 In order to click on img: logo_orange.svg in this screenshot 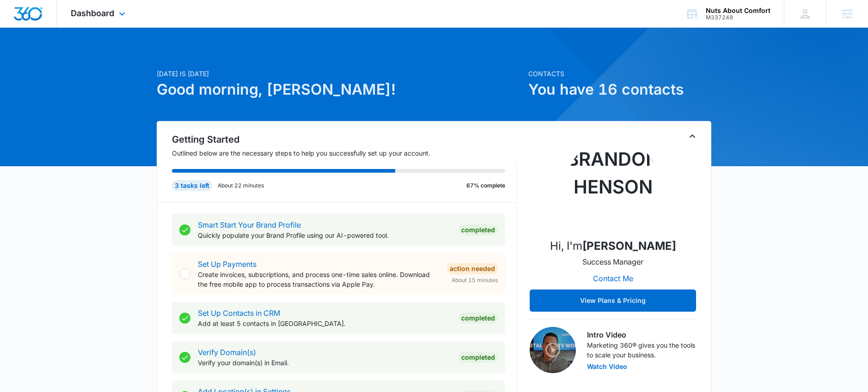, I will do `click(19, 19)`.